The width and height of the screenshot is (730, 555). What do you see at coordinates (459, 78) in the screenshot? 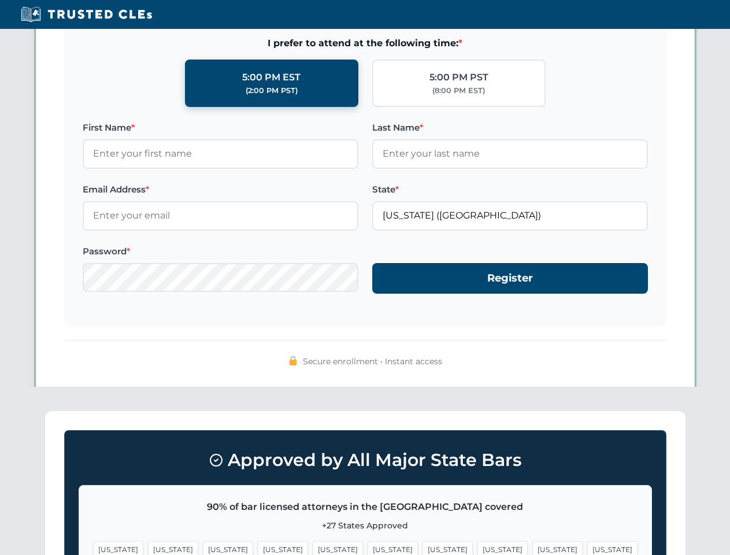
I see `div: 5:00 PM PST` at bounding box center [459, 78].